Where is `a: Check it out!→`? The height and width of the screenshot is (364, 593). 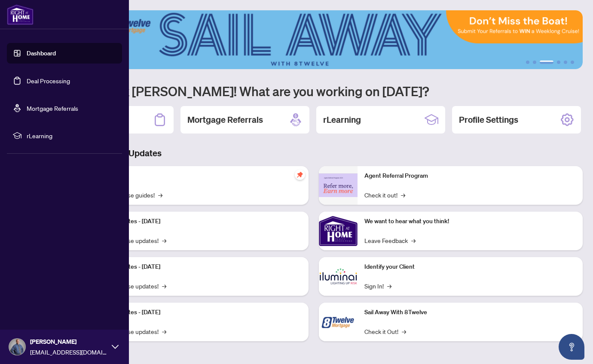
a: Check it out!→ is located at coordinates (384, 195).